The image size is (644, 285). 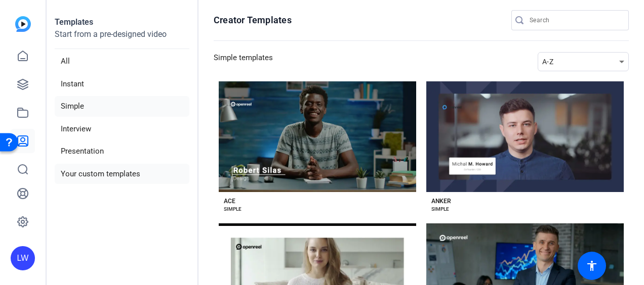 What do you see at coordinates (548, 62) in the screenshot?
I see `span: A-Z` at bounding box center [548, 62].